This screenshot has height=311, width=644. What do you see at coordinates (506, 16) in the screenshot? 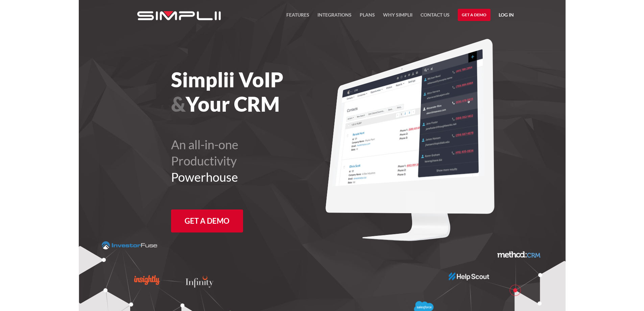
I see `a: Log in` at bounding box center [506, 16].